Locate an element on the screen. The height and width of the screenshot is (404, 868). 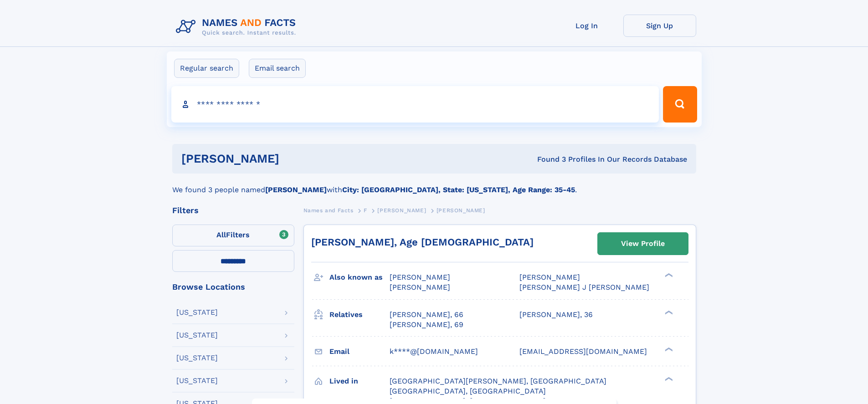
a: View Profile is located at coordinates (643, 244).